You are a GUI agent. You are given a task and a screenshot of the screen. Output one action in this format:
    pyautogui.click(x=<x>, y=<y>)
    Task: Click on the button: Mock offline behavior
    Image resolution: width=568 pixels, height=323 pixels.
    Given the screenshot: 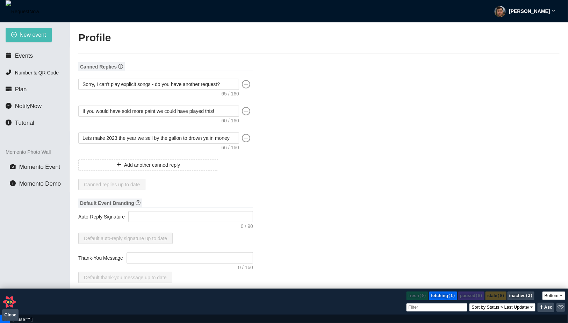 What is the action you would take?
    pyautogui.click(x=561, y=307)
    